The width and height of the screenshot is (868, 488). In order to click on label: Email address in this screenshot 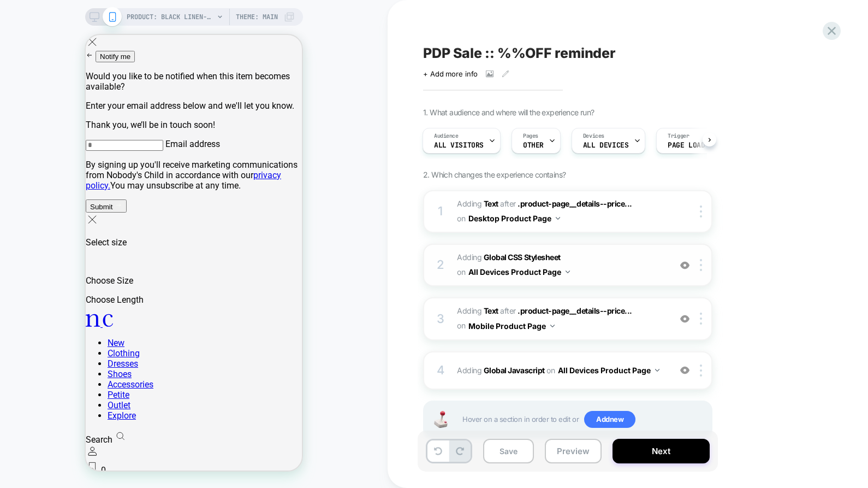, I will do `click(107, 108)`.